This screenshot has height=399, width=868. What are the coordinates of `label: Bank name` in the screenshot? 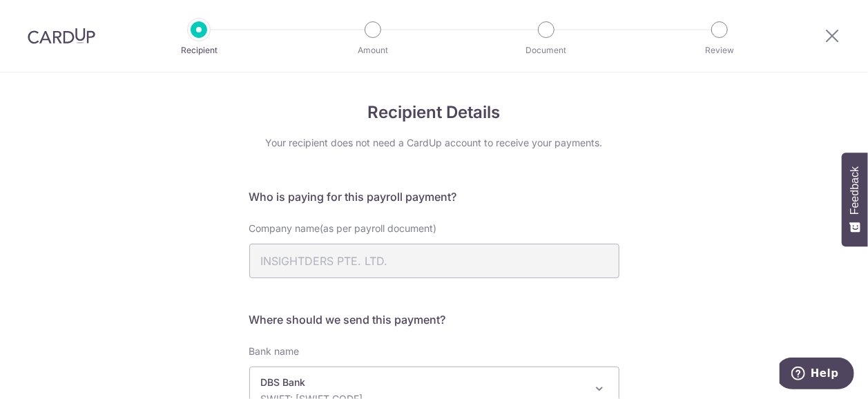 It's located at (275, 352).